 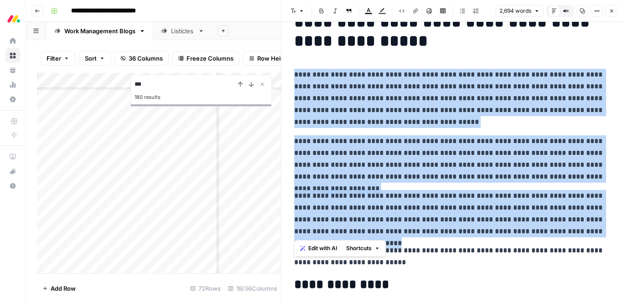 I want to click on span: 2,694 words, so click(x=515, y=11).